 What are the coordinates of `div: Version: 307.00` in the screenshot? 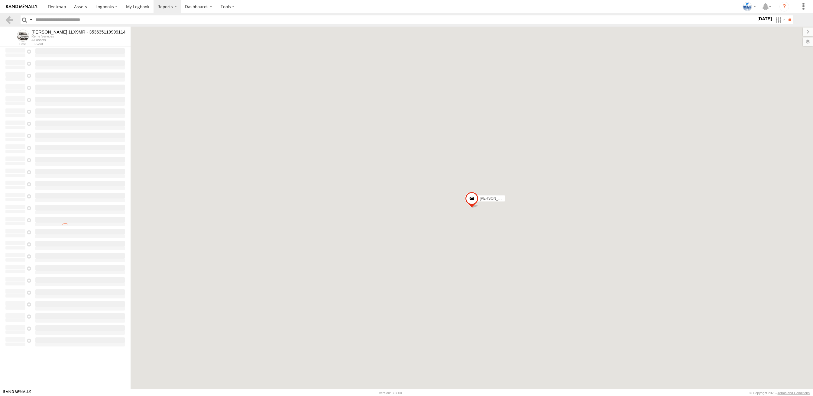 It's located at (391, 393).